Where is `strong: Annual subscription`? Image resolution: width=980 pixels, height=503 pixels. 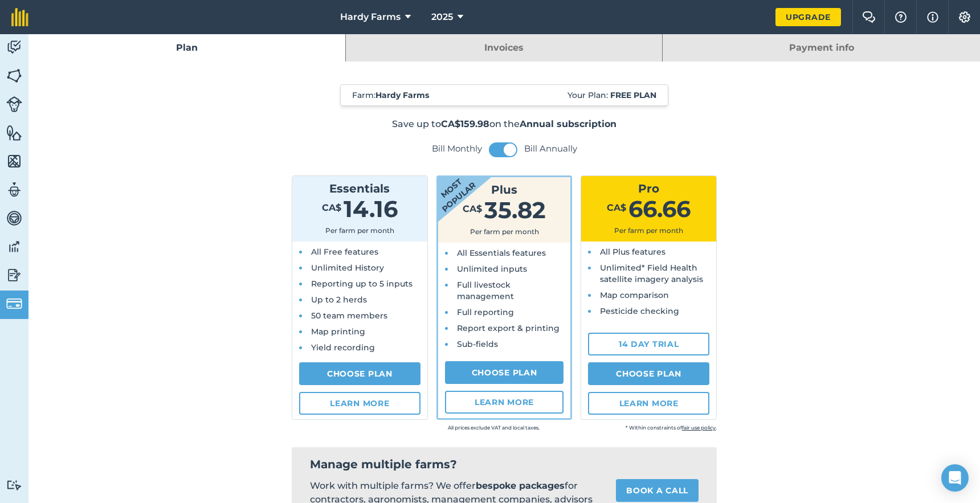
strong: Annual subscription is located at coordinates (568, 123).